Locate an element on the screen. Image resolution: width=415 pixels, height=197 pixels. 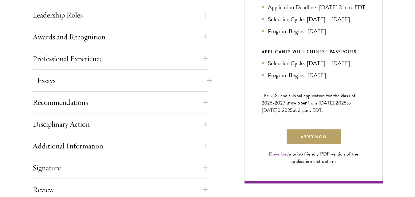
span: at 3 p.m. EDT. is located at coordinates (308, 110).